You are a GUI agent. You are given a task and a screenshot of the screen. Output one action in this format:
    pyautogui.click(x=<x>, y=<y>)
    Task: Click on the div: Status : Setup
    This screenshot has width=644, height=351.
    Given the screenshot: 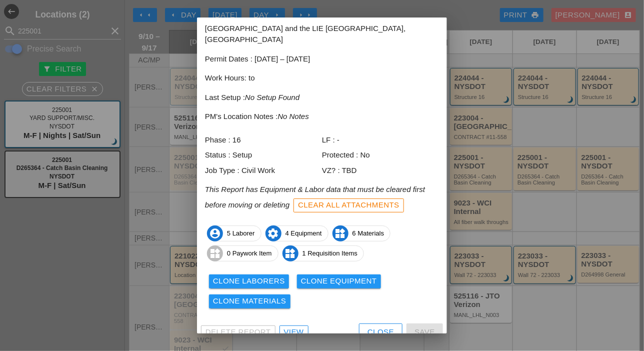 What is the action you would take?
    pyautogui.click(x=264, y=155)
    